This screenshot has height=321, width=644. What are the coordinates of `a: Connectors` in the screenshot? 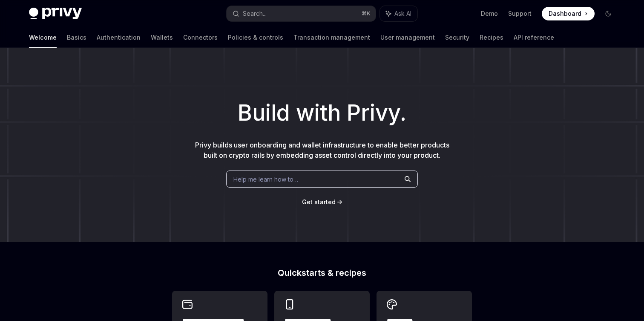 It's located at (200, 37).